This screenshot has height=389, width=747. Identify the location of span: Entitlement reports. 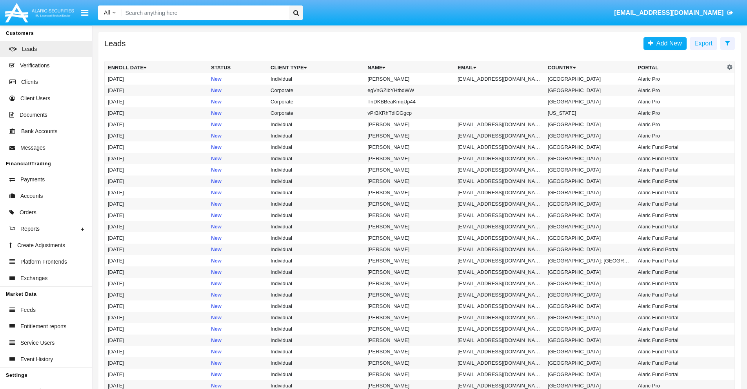
(44, 327).